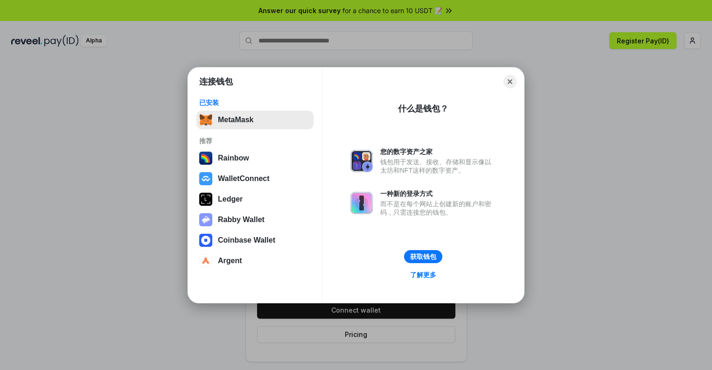 This screenshot has width=712, height=370. I want to click on div: 获取钱包, so click(423, 256).